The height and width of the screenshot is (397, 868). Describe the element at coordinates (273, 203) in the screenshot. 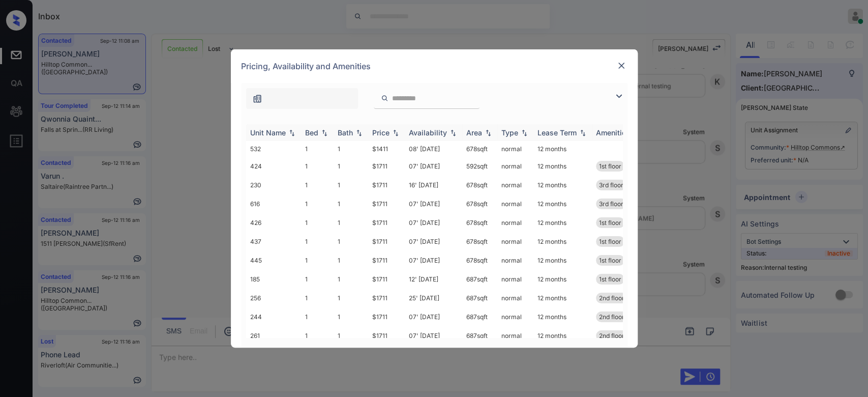

I see `td: 616` at that location.